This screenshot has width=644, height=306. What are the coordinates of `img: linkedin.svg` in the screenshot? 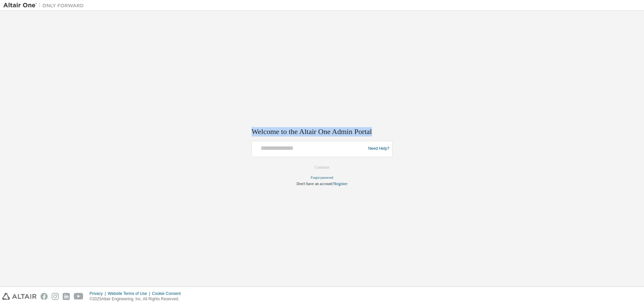 It's located at (66, 296).